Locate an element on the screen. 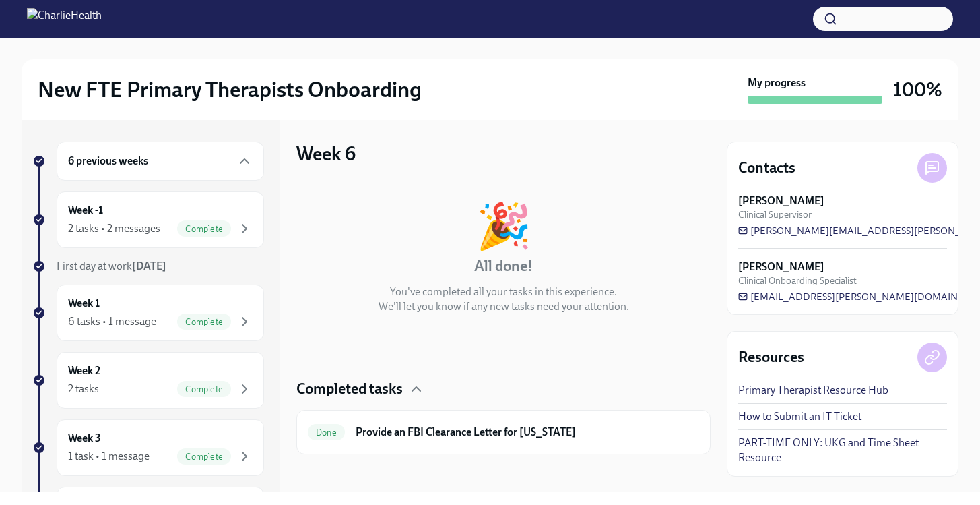 Image resolution: width=980 pixels, height=505 pixels. h3: 100% is located at coordinates (918, 90).